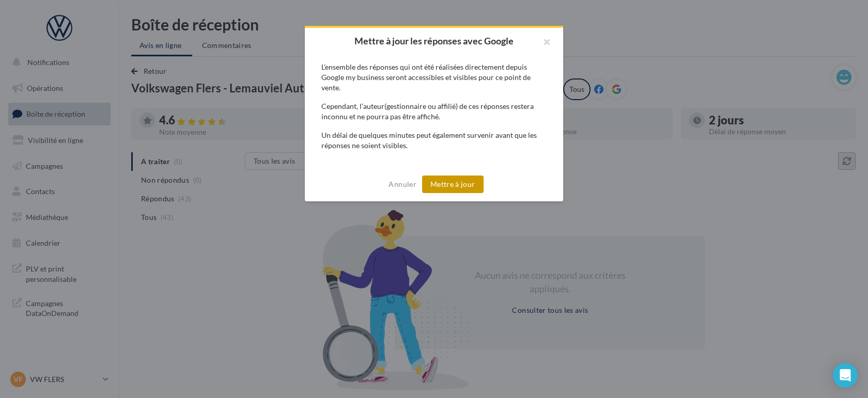 The image size is (868, 398). I want to click on div: Cependant, l’auteur(gestionnaire ou affilié) de ces réponses restera inconnu et ne pourra pas êtr..., so click(434, 112).